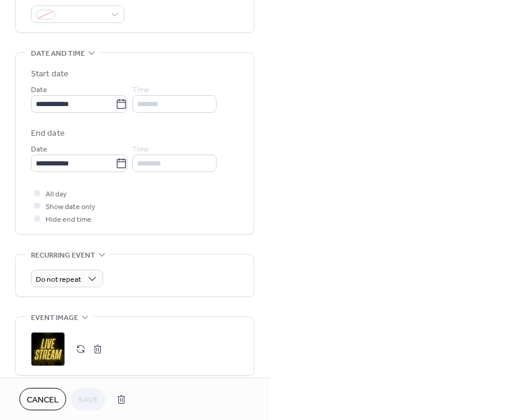  I want to click on span: Do not repeat, so click(58, 280).